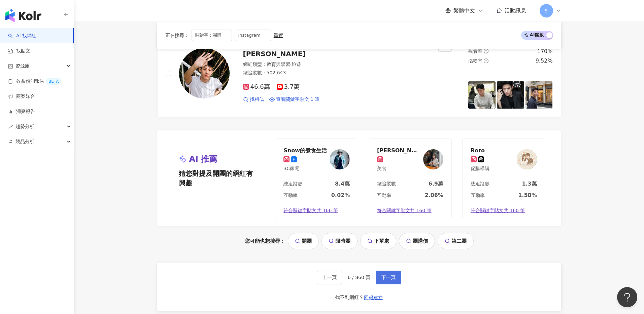 This screenshot has width=644, height=314. What do you see at coordinates (298, 99) in the screenshot?
I see `span: 查看關鍵字貼文 1 筆` at bounding box center [298, 99].